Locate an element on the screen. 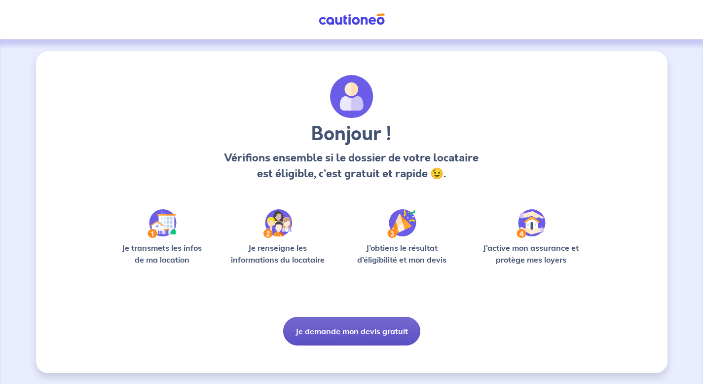 The image size is (703, 384). img: Cautioneo is located at coordinates (352, 19).